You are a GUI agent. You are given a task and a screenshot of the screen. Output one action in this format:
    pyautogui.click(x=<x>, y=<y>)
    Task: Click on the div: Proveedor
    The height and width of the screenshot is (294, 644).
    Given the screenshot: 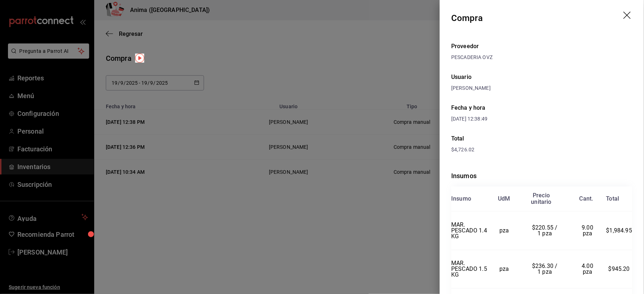 What is the action you would take?
    pyautogui.click(x=542, y=47)
    